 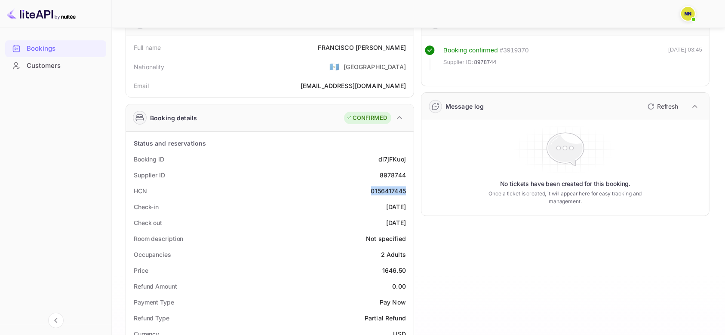 What do you see at coordinates (141, 86) in the screenshot?
I see `div: Email` at bounding box center [141, 86].